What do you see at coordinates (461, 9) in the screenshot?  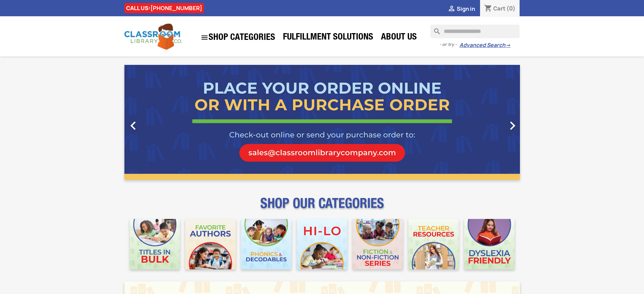 I see `a:  Sign in` at bounding box center [461, 9].